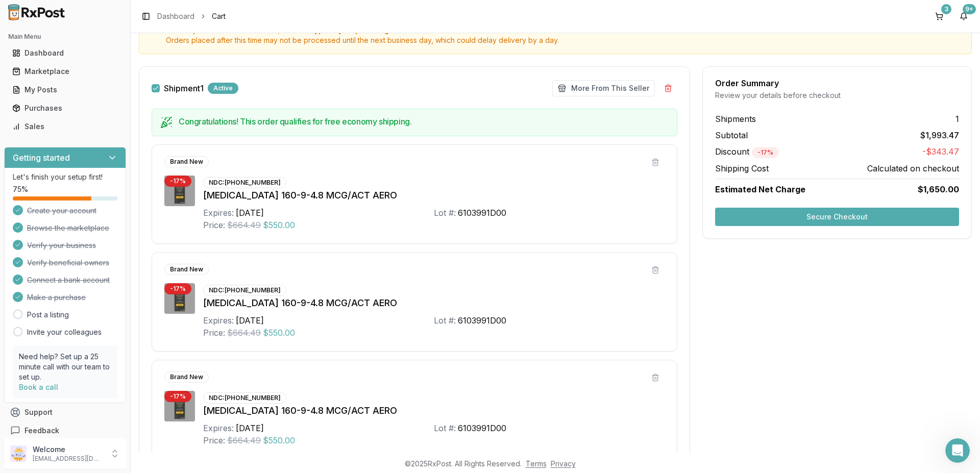  Describe the element at coordinates (837, 95) in the screenshot. I see `div: Review your details before checkout` at that location.